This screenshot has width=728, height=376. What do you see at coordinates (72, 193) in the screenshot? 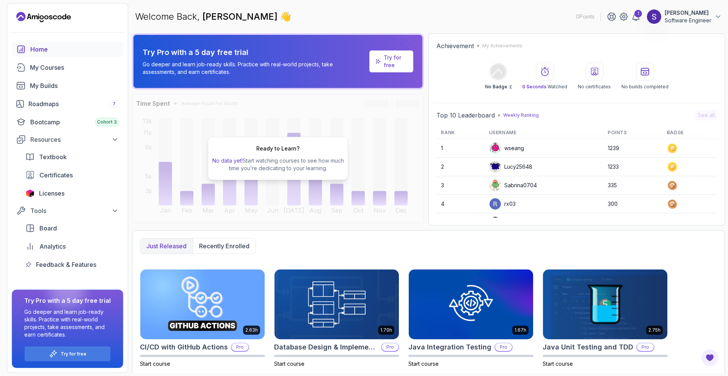
I see `a: licenses` at bounding box center [72, 193].